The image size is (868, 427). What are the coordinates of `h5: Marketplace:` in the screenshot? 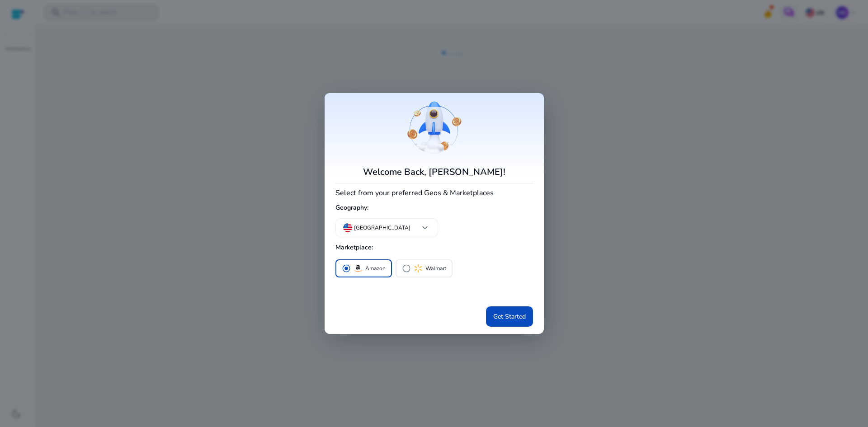 It's located at (434, 248).